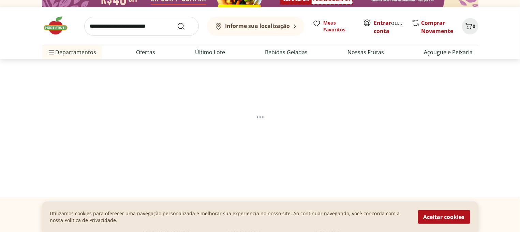  I want to click on button: Carrinho, so click(470, 26).